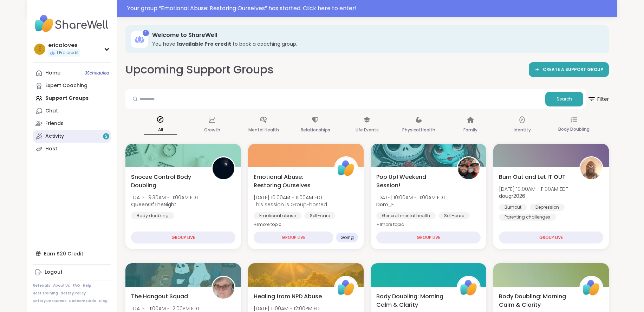 Image resolution: width=644 pixels, height=312 pixels. What do you see at coordinates (522, 130) in the screenshot?
I see `p: Identity` at bounding box center [522, 130].